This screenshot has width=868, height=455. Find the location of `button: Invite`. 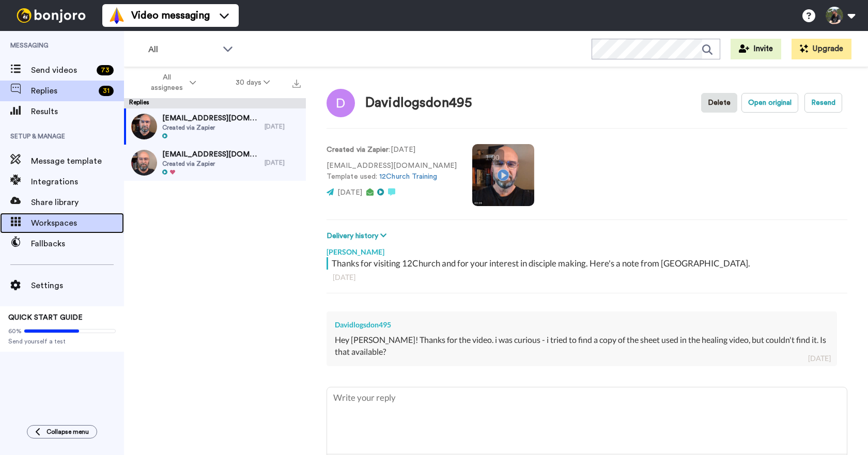

button: Invite is located at coordinates (756, 49).